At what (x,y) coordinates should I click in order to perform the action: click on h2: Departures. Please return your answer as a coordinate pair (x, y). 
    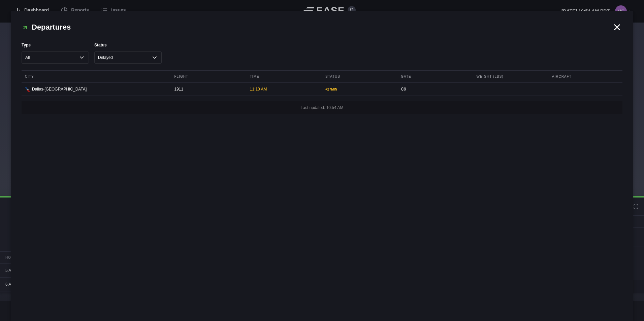
    Looking at the image, I should click on (316, 27).